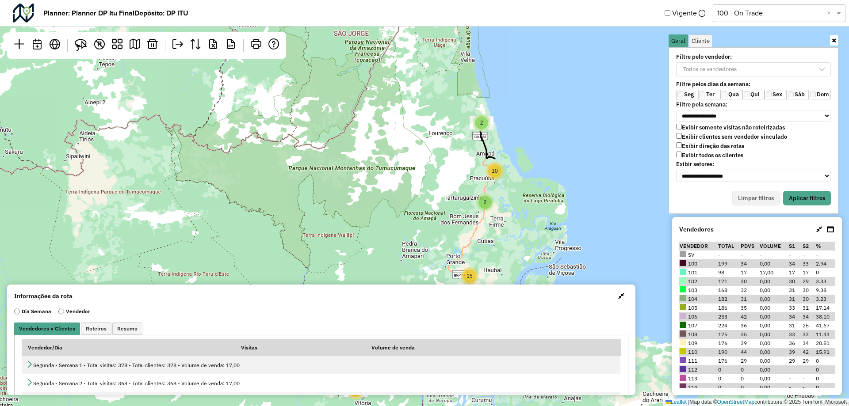  Describe the element at coordinates (480, 123) in the screenshot. I see `div: TIO LEO BEBIDAS` at that location.